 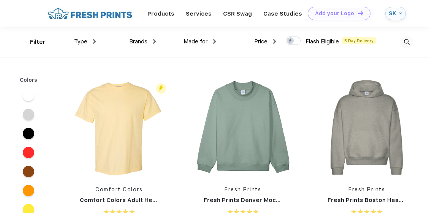 What do you see at coordinates (81, 41) in the screenshot?
I see `span: Type` at bounding box center [81, 41].